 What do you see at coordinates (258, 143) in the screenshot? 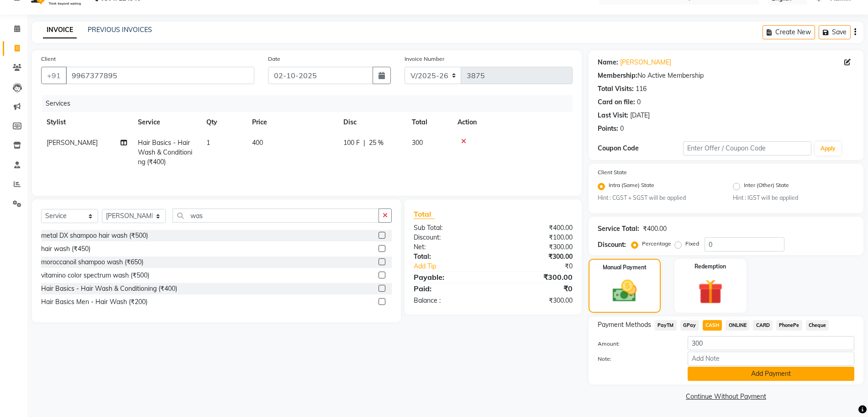
I see `span: 400` at bounding box center [258, 143].